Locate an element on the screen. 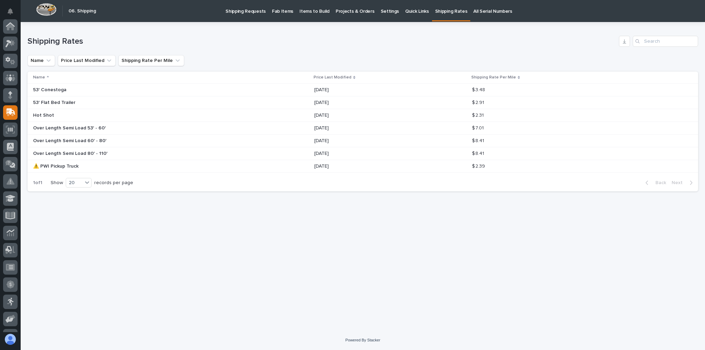  div: 20 is located at coordinates (74, 183).